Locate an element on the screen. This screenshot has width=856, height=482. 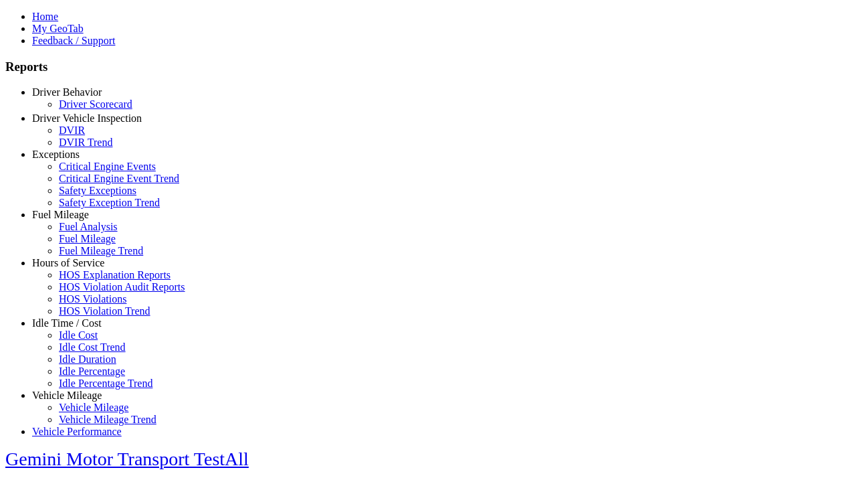
a: Safety Exception Trend is located at coordinates (109, 202).